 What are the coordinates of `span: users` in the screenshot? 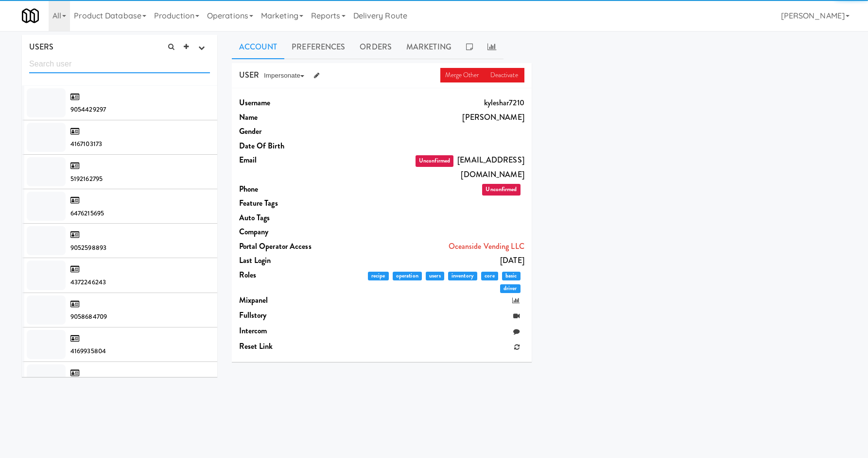 It's located at (435, 276).